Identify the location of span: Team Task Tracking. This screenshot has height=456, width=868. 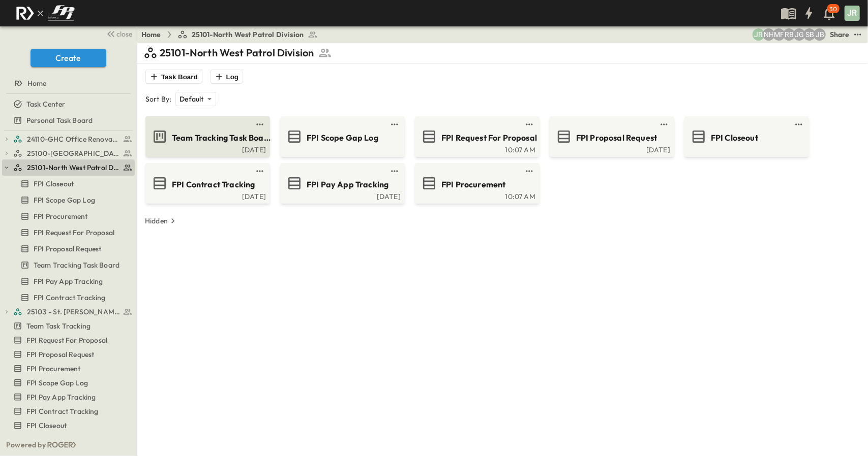
(59, 326).